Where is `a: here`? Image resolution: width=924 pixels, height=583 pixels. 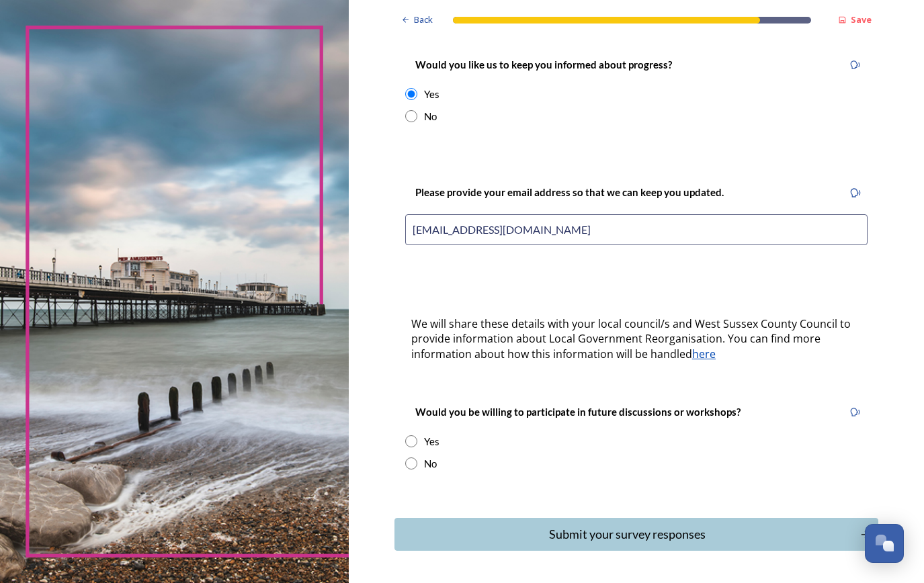 a: here is located at coordinates (703, 354).